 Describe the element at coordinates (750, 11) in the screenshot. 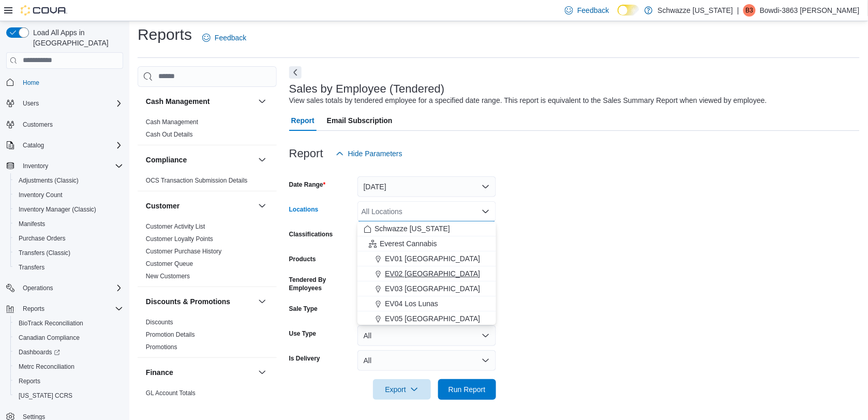

I see `span: B3` at that location.